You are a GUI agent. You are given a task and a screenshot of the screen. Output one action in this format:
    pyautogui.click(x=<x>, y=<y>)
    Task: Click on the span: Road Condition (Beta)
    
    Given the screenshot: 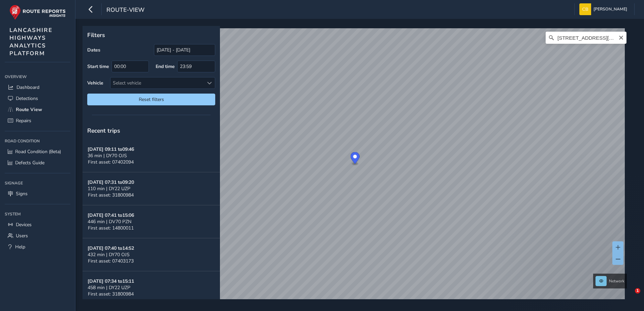 What is the action you would take?
    pyautogui.click(x=38, y=152)
    